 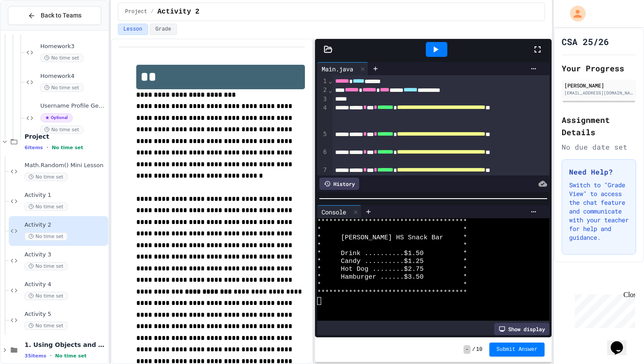 What do you see at coordinates (441, 201) in the screenshot?
I see `div: To enrich screen reader interactions, please activate Accessibility in Grammarly extension settings` at bounding box center [441, 201].